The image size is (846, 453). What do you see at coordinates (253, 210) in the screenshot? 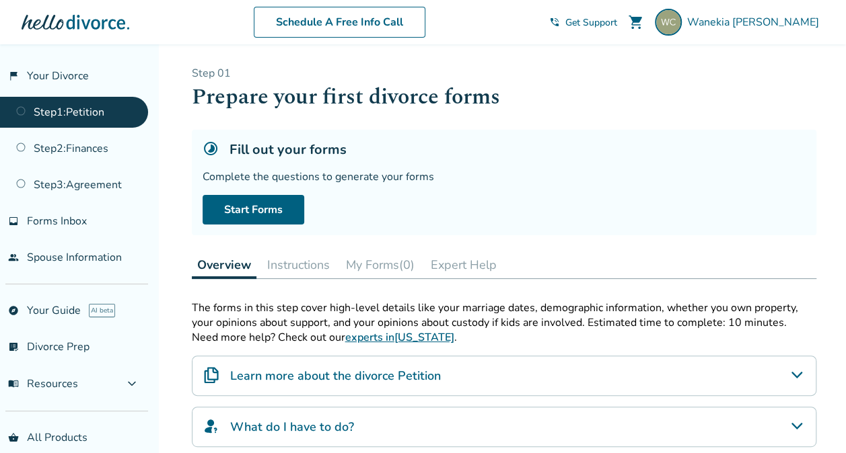
I see `a: Start Forms` at bounding box center [253, 210].